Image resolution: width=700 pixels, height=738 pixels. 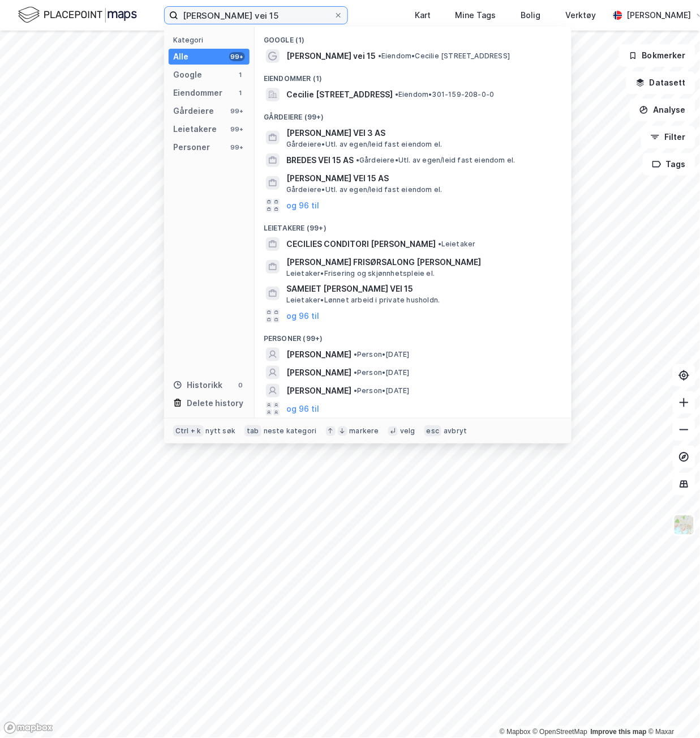 I want to click on div: Eiendommer, so click(x=197, y=93).